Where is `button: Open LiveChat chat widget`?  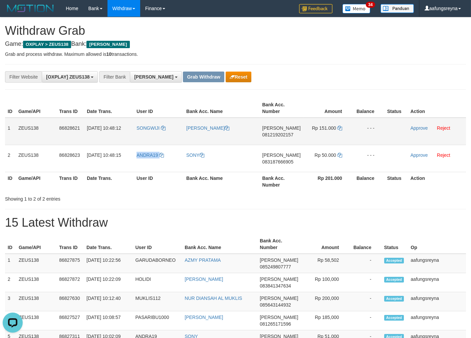
button: Open LiveChat chat widget is located at coordinates (13, 13).